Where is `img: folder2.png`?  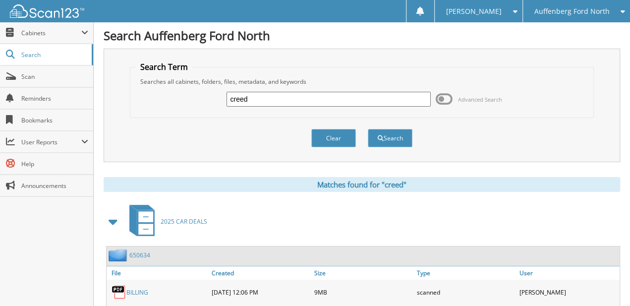 img: folder2.png is located at coordinates (119, 255).